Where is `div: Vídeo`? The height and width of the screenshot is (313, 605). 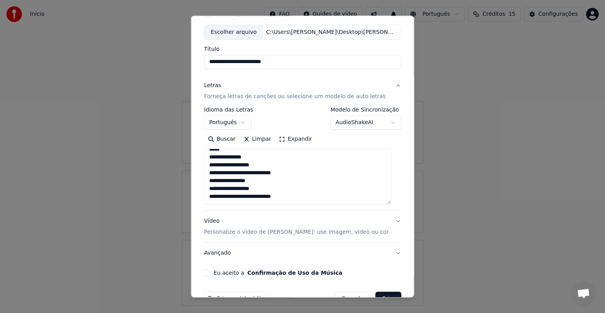
div: Vídeo is located at coordinates (296, 227).